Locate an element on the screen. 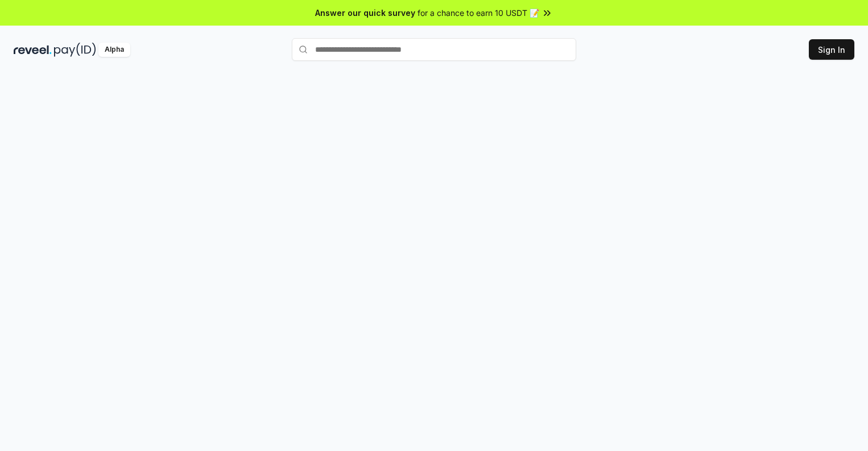  img: pay_id is located at coordinates (75, 50).